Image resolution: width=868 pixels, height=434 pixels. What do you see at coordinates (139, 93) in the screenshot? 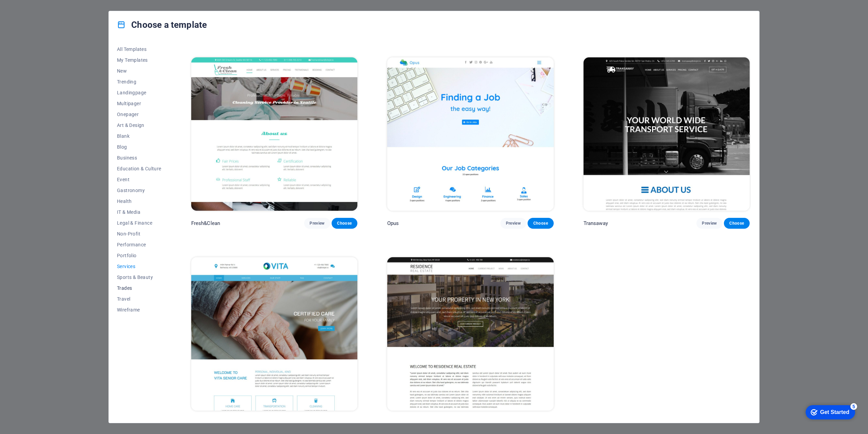
I see `span: Landingpage` at bounding box center [139, 93].